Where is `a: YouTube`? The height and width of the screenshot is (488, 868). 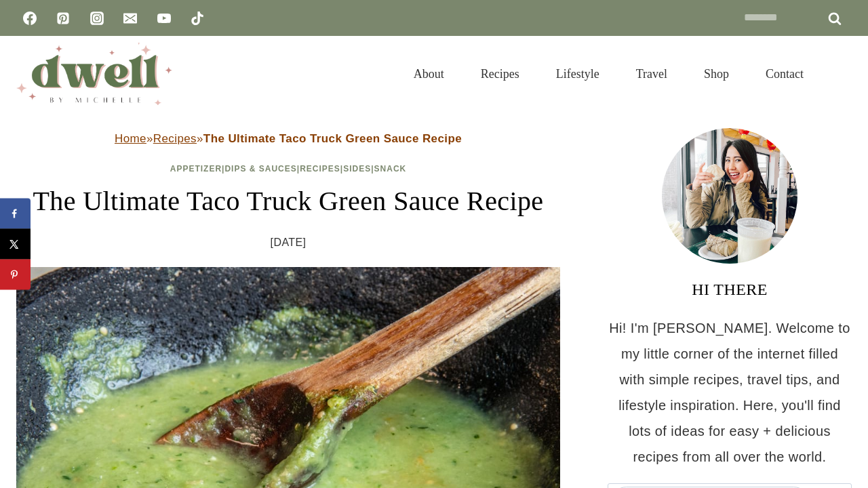
a: YouTube is located at coordinates (164, 18).